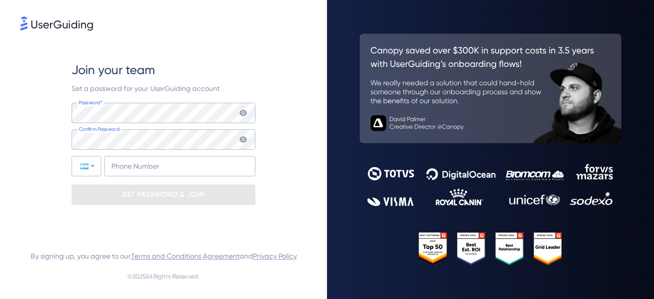 The width and height of the screenshot is (654, 299). Describe the element at coordinates (57, 24) in the screenshot. I see `img: 8faab4ba6bc7696a72372aa768b0286c.svg` at that location.